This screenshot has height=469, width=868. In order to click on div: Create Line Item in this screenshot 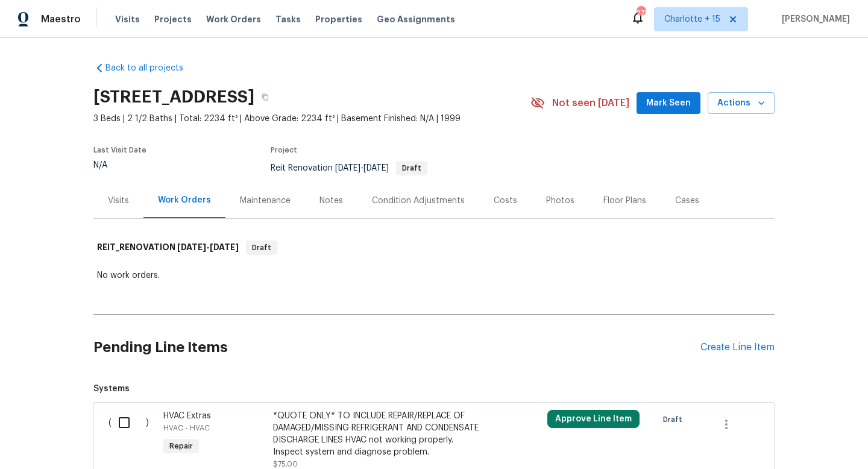, I will do `click(737, 348)`.